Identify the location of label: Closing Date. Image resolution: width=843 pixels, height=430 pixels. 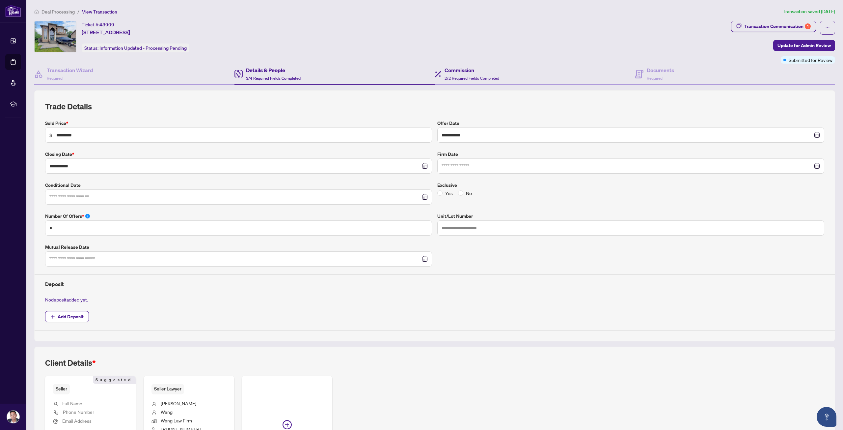
(238, 154).